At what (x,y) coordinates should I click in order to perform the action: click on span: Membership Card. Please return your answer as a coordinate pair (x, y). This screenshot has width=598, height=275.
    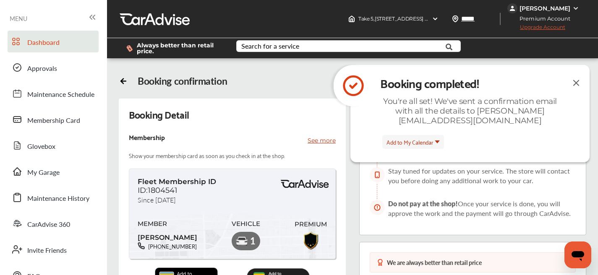
    Looking at the image, I should click on (54, 121).